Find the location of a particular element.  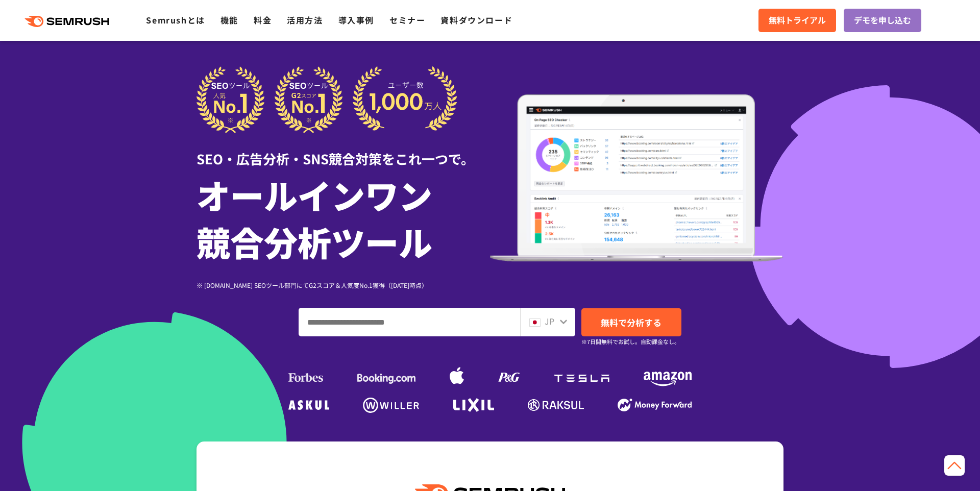

a: 資料ダウンロード is located at coordinates (476, 20).